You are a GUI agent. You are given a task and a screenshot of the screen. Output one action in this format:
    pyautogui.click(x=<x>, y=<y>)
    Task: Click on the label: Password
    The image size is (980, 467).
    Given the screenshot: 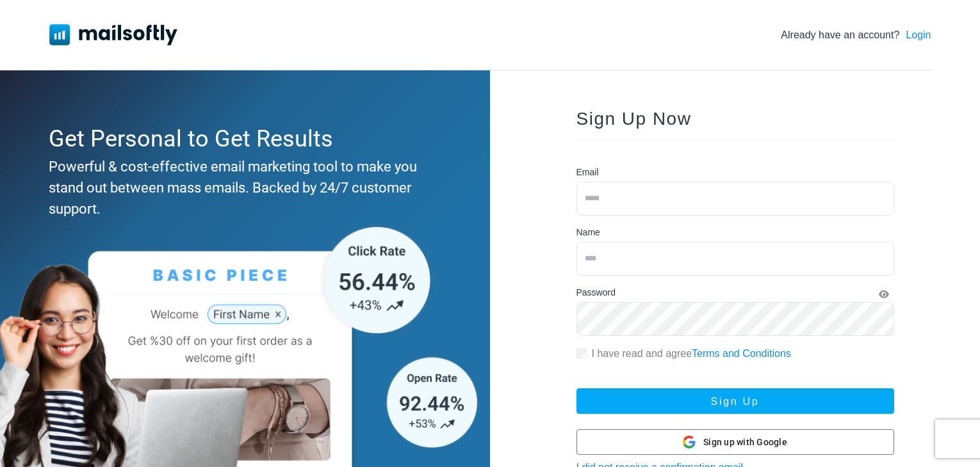 What is the action you would take?
    pyautogui.click(x=596, y=292)
    